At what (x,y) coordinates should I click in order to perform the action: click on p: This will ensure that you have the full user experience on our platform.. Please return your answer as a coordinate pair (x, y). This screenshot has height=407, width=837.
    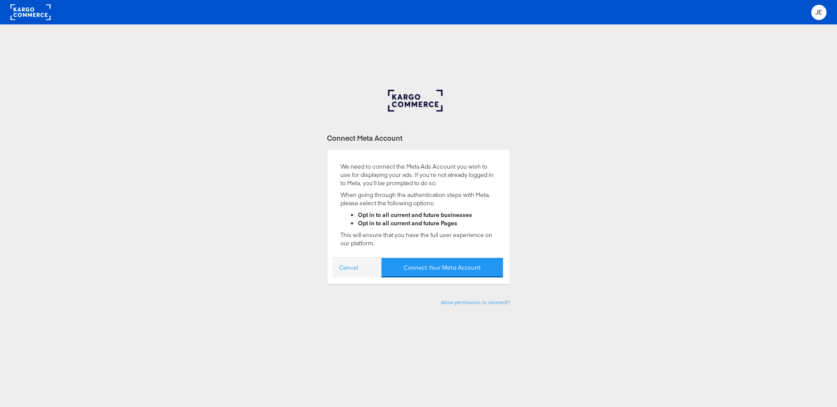
    Looking at the image, I should click on (419, 239).